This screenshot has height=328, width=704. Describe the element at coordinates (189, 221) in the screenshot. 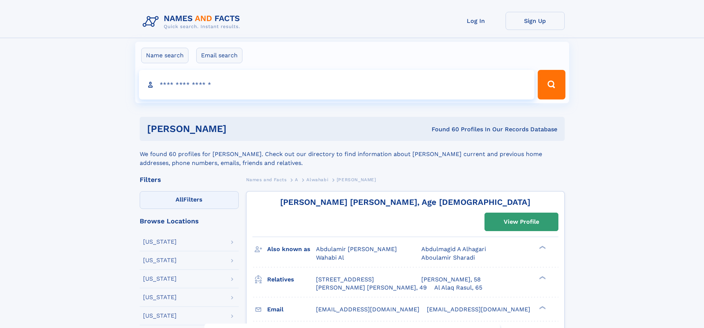

I see `div: Browse Locations` at that location.